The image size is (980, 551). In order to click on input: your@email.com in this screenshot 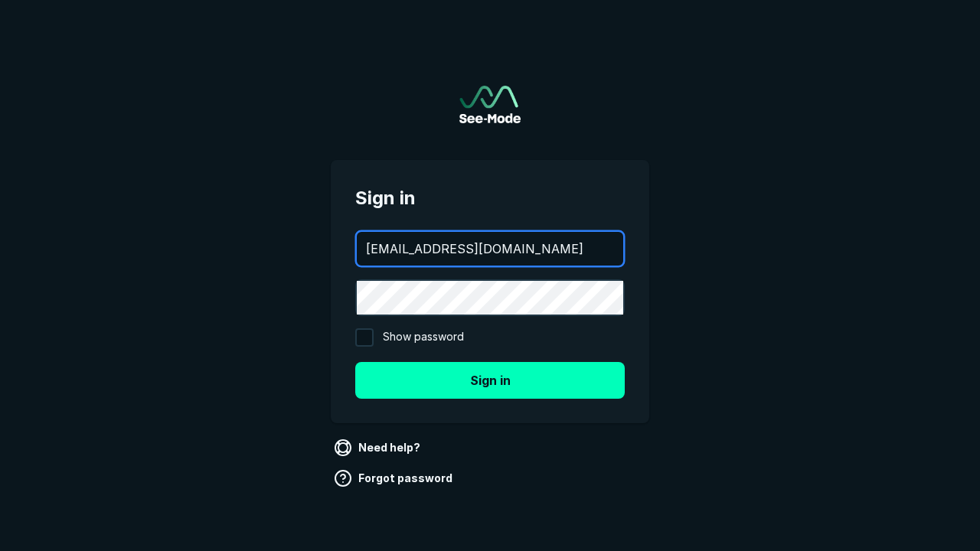, I will do `click(490, 249)`.